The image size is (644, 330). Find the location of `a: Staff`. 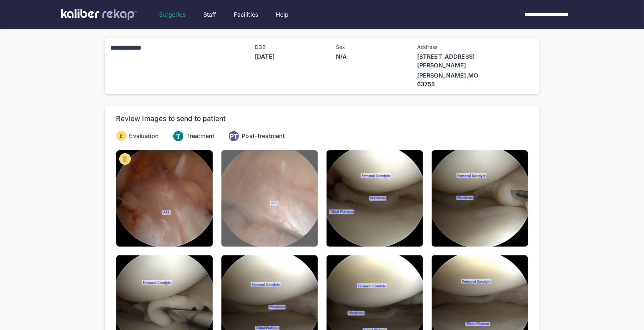

a: Staff is located at coordinates (210, 14).